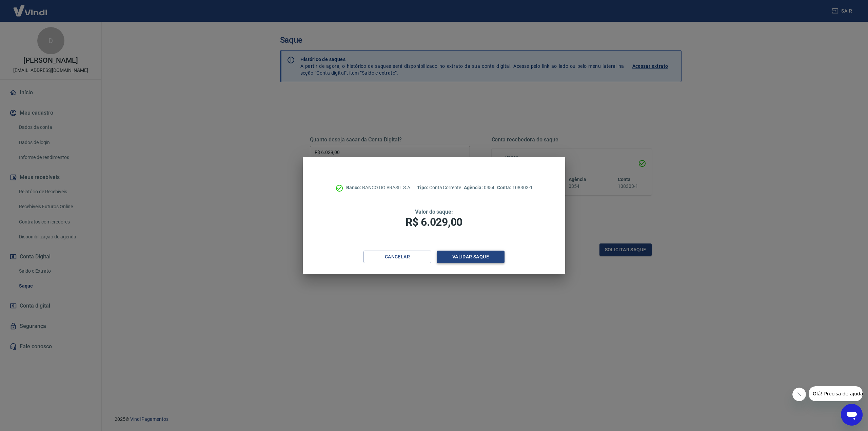 The height and width of the screenshot is (431, 868). I want to click on span: Olá! Precisa de ajuda?, so click(31, 7).